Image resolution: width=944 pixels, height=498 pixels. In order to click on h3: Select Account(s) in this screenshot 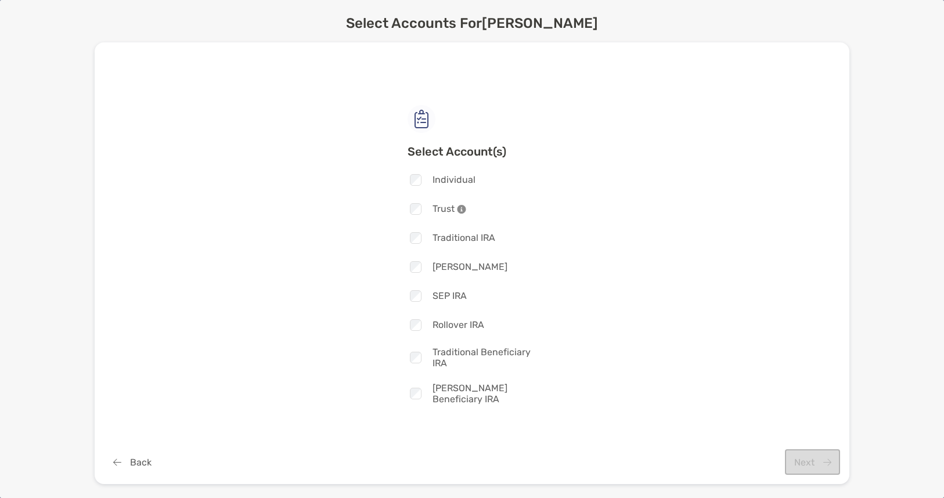, I will do `click(472, 152)`.